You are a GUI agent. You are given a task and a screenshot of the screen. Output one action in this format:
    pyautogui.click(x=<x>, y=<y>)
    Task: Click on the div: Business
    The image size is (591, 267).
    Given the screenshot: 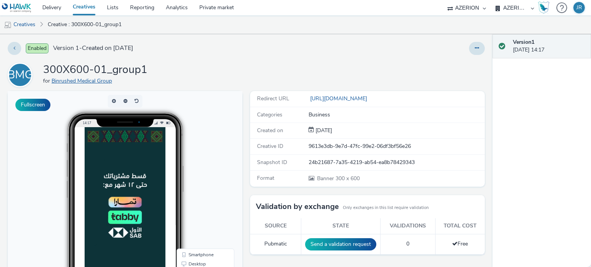 What is the action you would take?
    pyautogui.click(x=396, y=115)
    